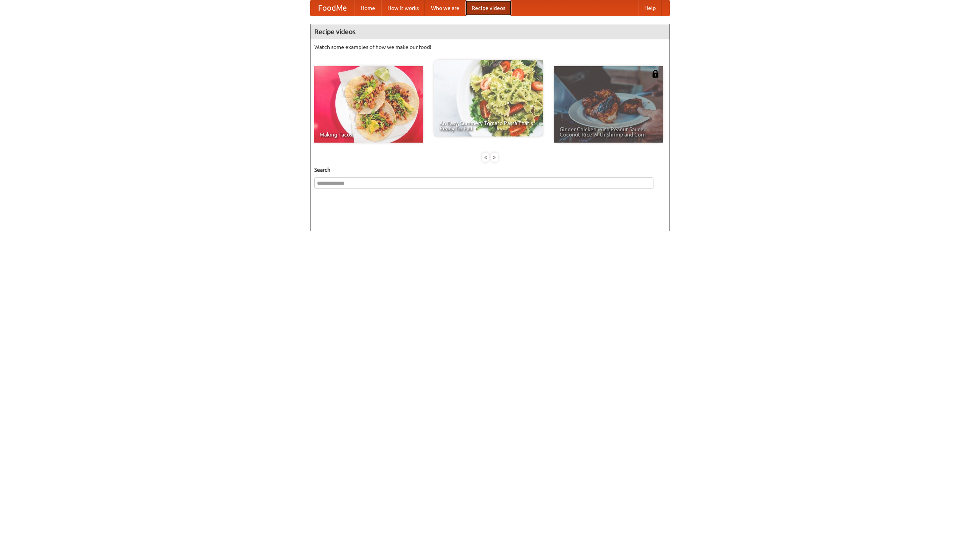 The height and width of the screenshot is (541, 980). What do you see at coordinates (368, 104) in the screenshot?
I see `a: Making Tacos` at bounding box center [368, 104].